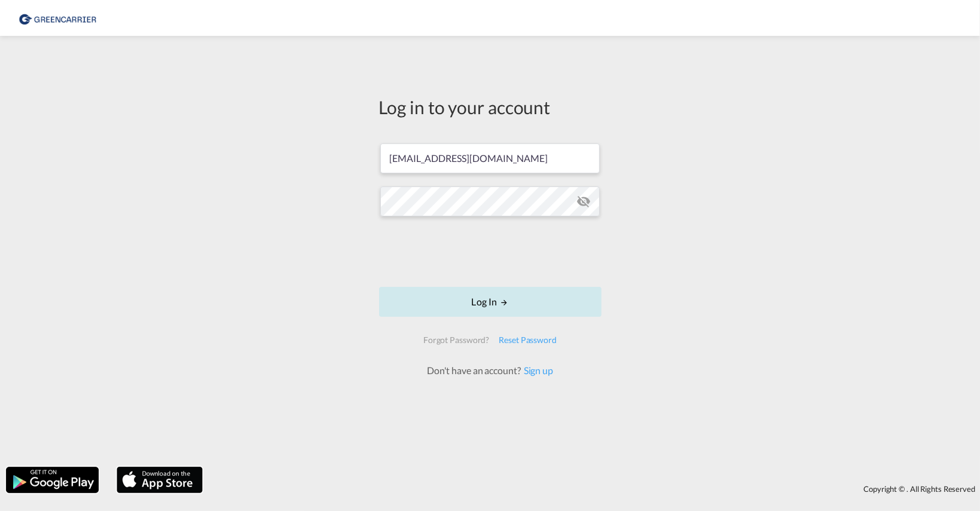 Image resolution: width=980 pixels, height=511 pixels. What do you see at coordinates (489, 371) in the screenshot?
I see `div: Don't have an account?` at bounding box center [489, 371].